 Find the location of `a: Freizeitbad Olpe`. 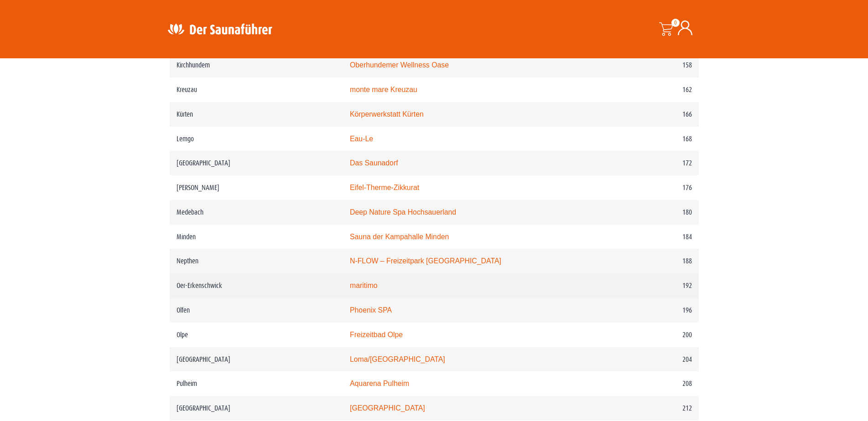

a: Freizeitbad Olpe is located at coordinates (377, 334).